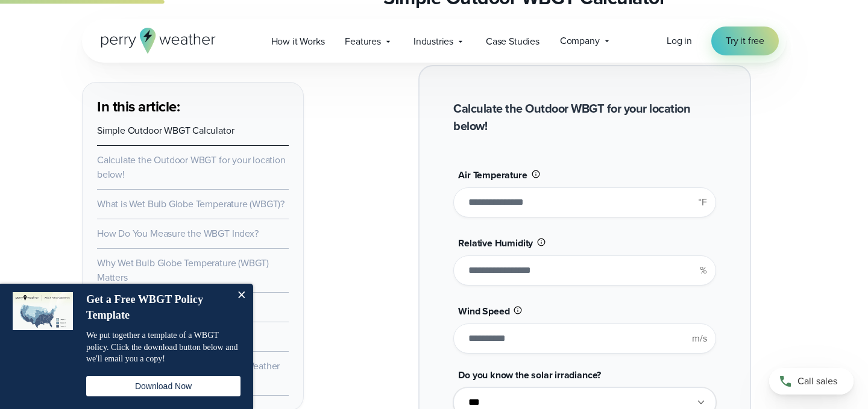  Describe the element at coordinates (43, 311) in the screenshot. I see `img: dialog featured image` at that location.